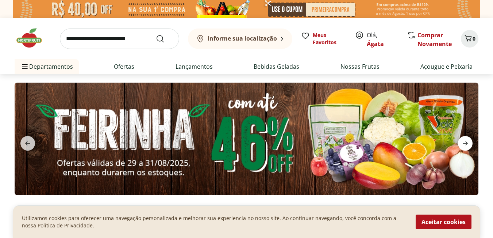 The width and height of the screenshot is (493, 238). I want to click on a: Ofertas, so click(124, 66).